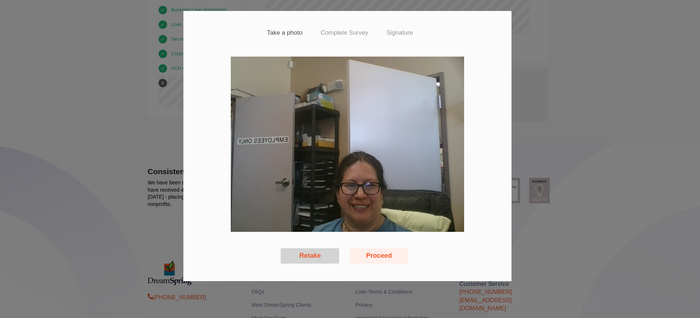 This screenshot has width=700, height=318. I want to click on h4: Complete Survey, so click(345, 33).